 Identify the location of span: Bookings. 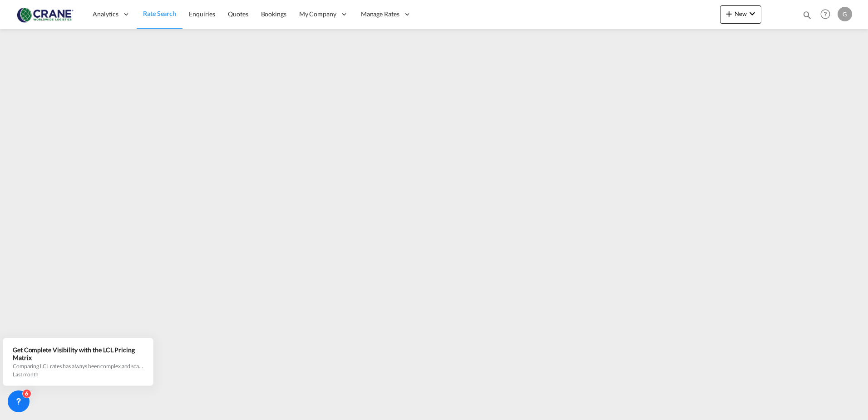
(274, 14).